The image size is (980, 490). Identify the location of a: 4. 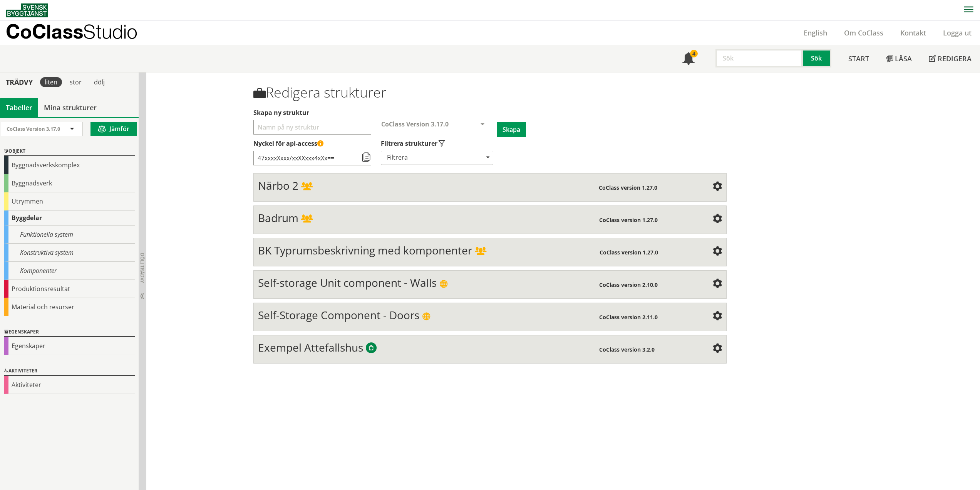
(689, 58).